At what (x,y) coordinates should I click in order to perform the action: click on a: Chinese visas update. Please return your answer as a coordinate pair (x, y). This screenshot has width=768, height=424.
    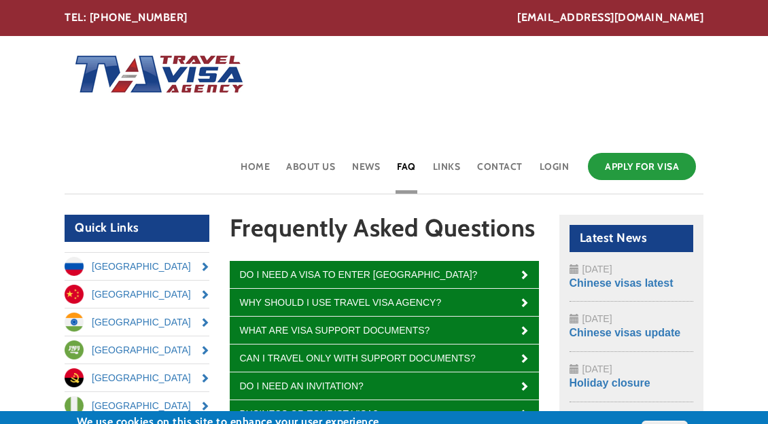
    Looking at the image, I should click on (625, 332).